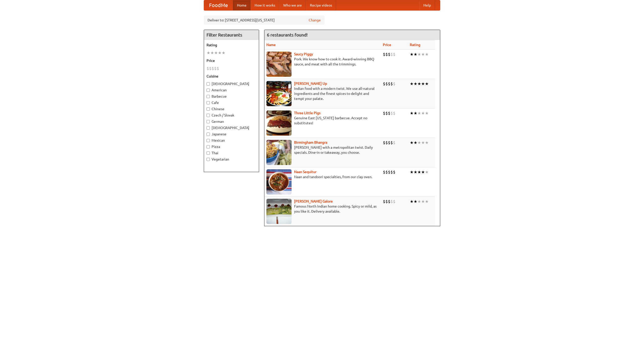 The width and height of the screenshot is (644, 356). I want to click on label: Thai, so click(231, 153).